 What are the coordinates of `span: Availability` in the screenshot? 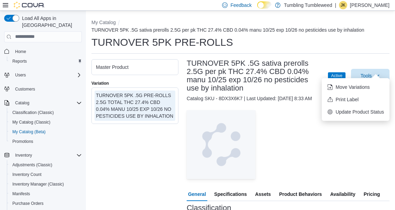 It's located at (342, 194).